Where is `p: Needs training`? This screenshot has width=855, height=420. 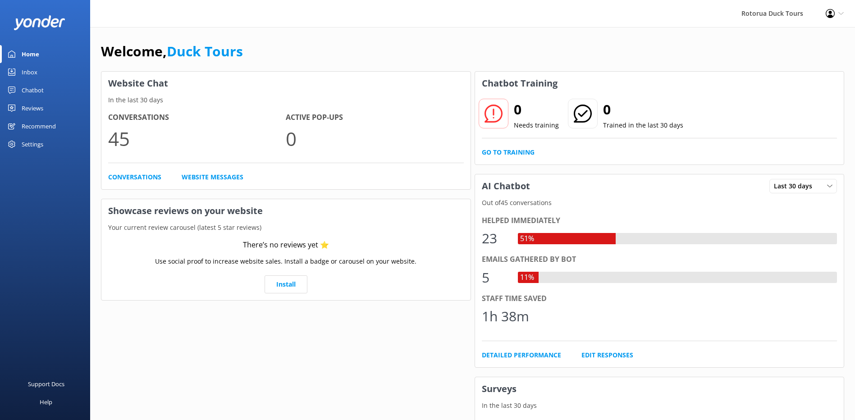 p: Needs training is located at coordinates (537, 125).